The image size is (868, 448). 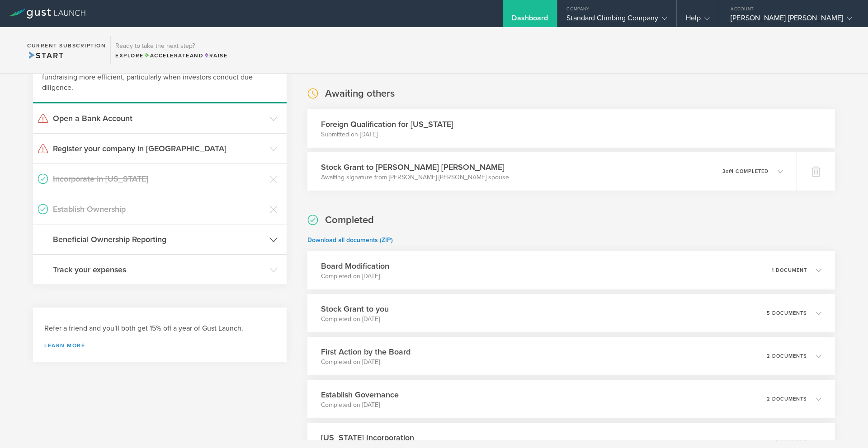 I want to click on div: Ready to take the next step?ExploreAccelerateandRaise, so click(x=171, y=50).